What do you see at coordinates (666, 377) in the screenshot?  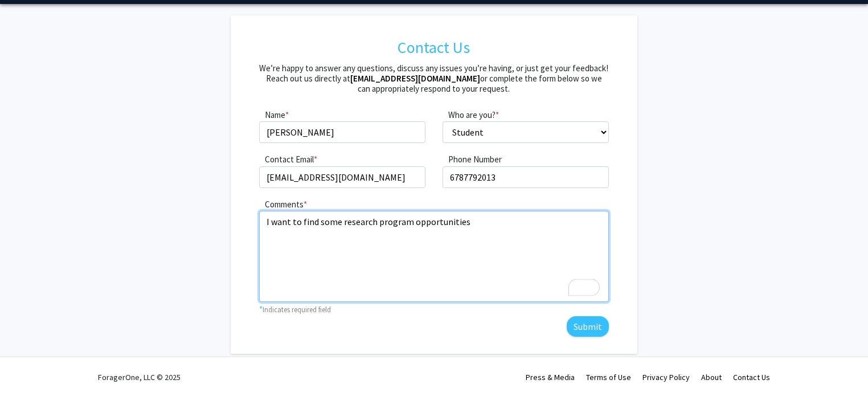 I see `a: Privacy Policy` at bounding box center [666, 377].